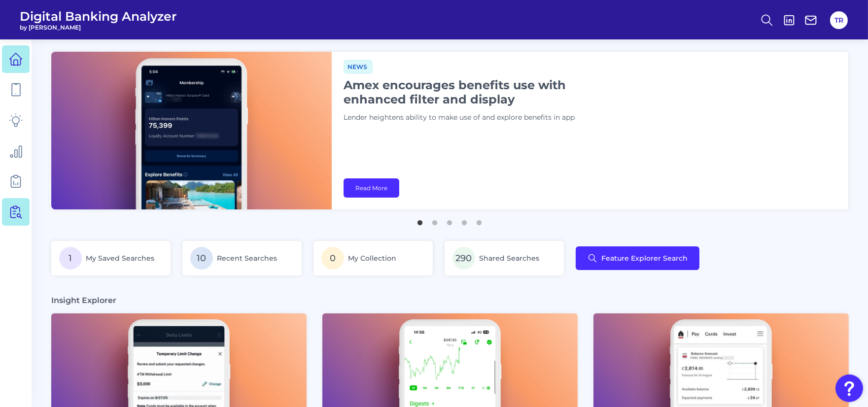 This screenshot has width=868, height=407. What do you see at coordinates (111, 258) in the screenshot?
I see `a: 1My Saved Searches` at bounding box center [111, 258].